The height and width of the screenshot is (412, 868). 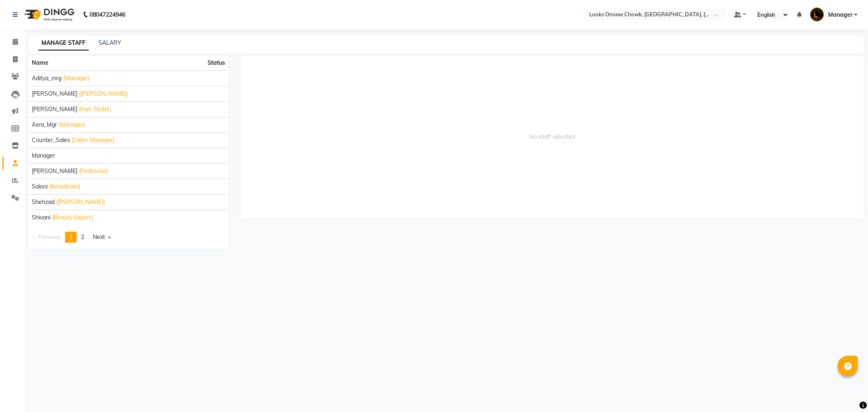 What do you see at coordinates (45, 125) in the screenshot?
I see `span: Asra_Mgr` at bounding box center [45, 125].